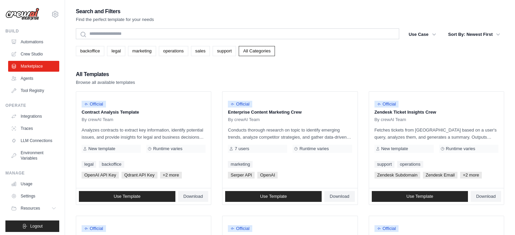 This screenshot has height=235, width=515. I want to click on span: Logout, so click(36, 227).